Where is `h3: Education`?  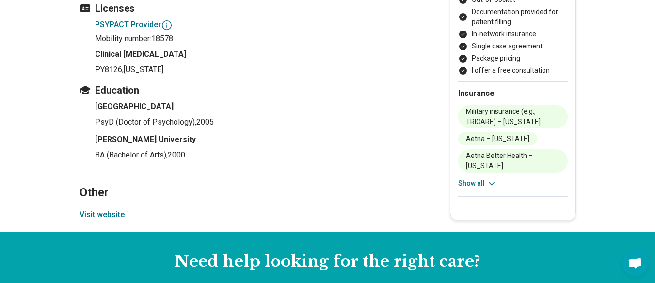 h3: Education is located at coordinates (249, 90).